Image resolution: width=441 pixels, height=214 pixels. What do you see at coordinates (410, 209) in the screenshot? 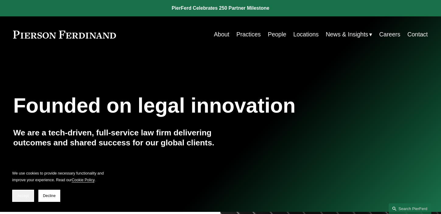
I see `a: Search this site` at bounding box center [410, 209].